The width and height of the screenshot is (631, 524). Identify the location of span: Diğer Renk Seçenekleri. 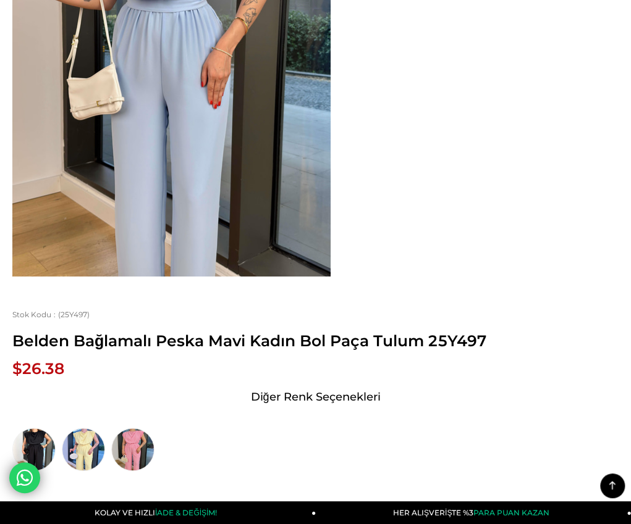
(315, 397).